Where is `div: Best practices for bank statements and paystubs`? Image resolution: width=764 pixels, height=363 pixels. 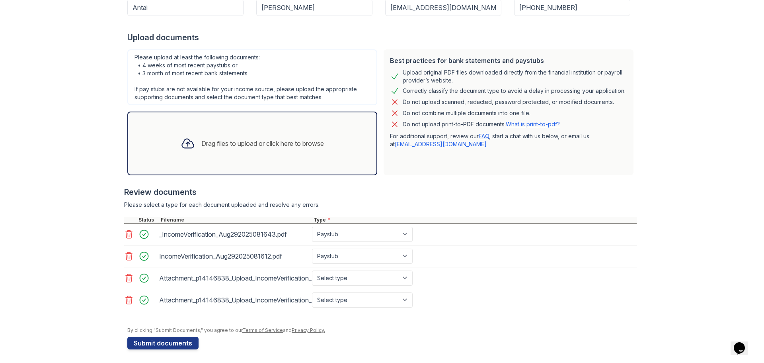 div: Best practices for bank statements and paystubs is located at coordinates (509, 60).